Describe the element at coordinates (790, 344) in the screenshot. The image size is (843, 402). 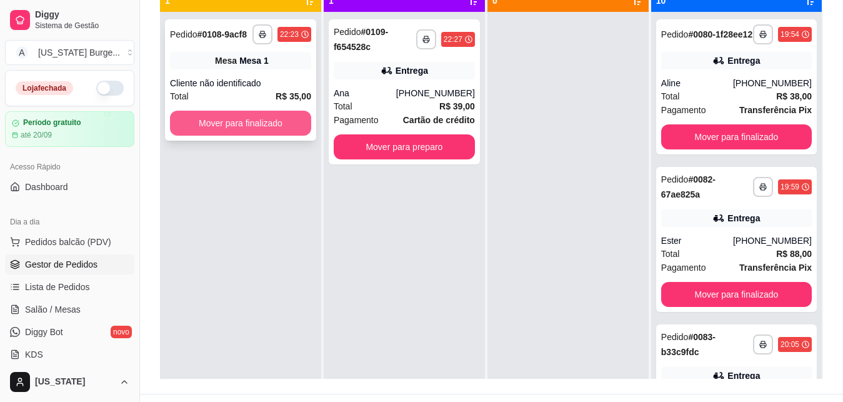
I see `div: 20:05` at that location.